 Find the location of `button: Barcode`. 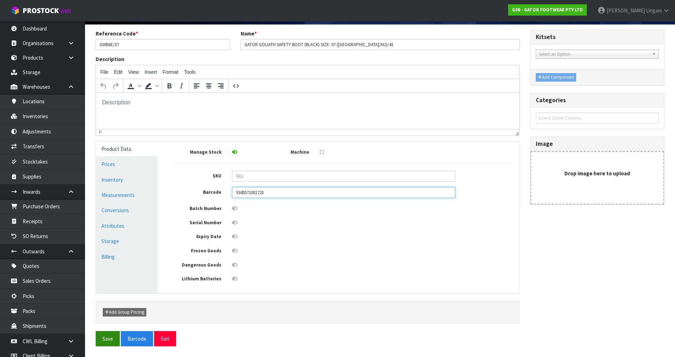

button: Barcode is located at coordinates (137, 338).